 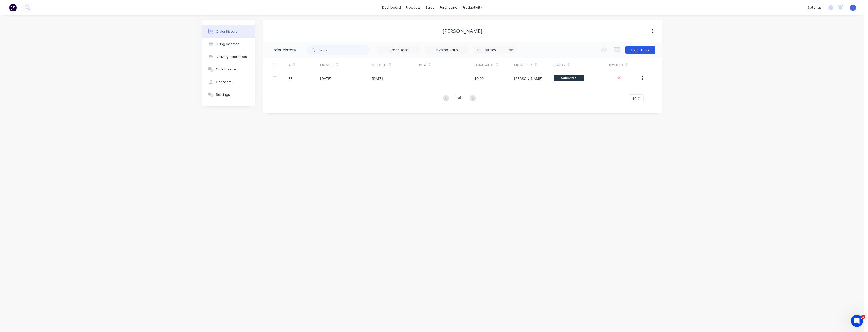 I want to click on div: 55, so click(x=291, y=78).